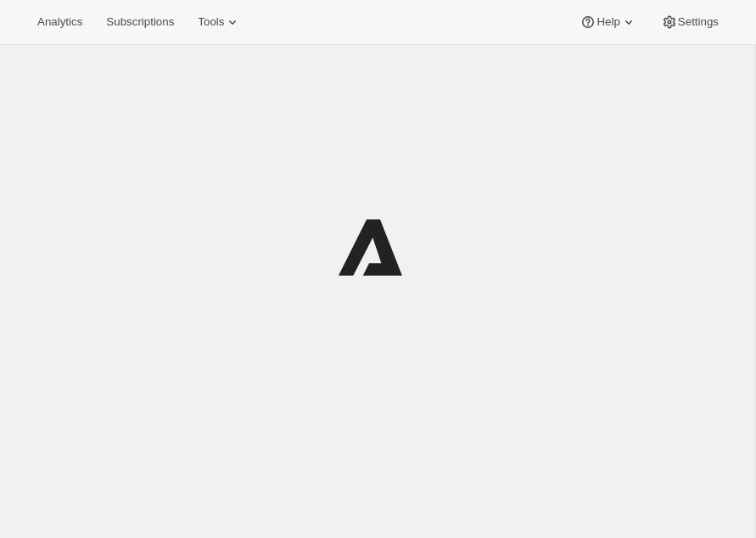  I want to click on span: Analytics, so click(60, 22).